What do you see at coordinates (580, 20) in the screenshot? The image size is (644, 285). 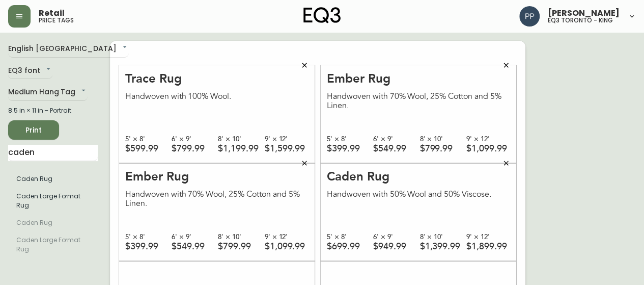 I see `h5: eq3 toronto - king` at bounding box center [580, 20].